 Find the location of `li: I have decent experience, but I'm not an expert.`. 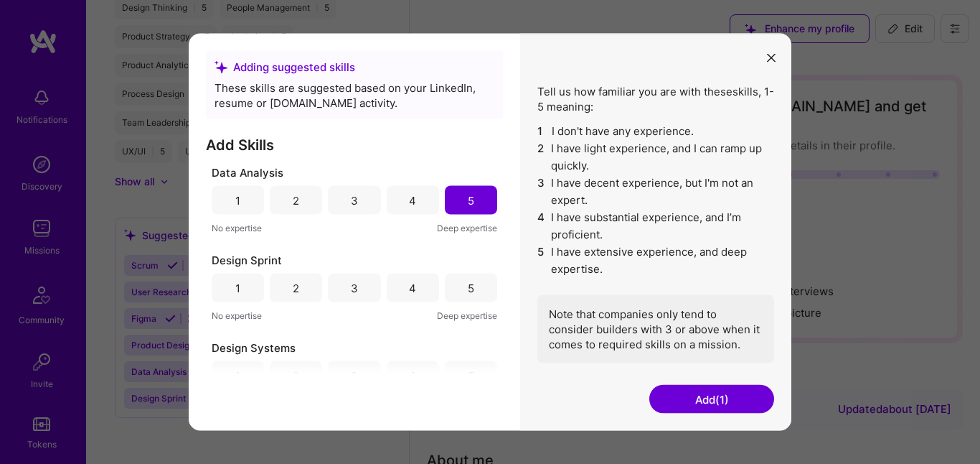

li: I have decent experience, but I'm not an expert. is located at coordinates (656, 191).